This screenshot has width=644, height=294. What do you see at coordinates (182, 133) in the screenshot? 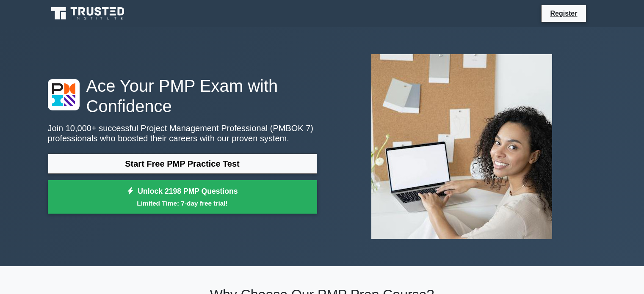
I see `p: Join 10,000+ successful Project Management Professional (PMBOK 7) professionals who boosted their...` at bounding box center [182, 133].